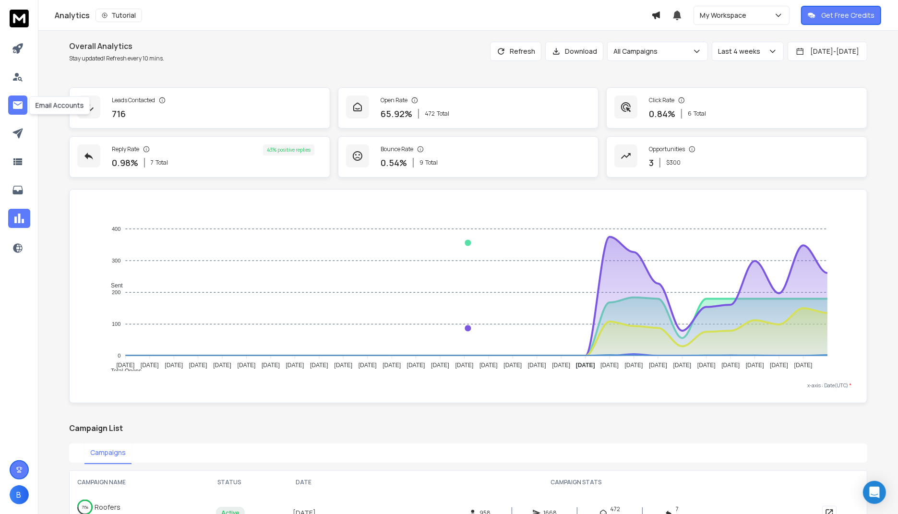  I want to click on p: Click Rate, so click(662, 100).